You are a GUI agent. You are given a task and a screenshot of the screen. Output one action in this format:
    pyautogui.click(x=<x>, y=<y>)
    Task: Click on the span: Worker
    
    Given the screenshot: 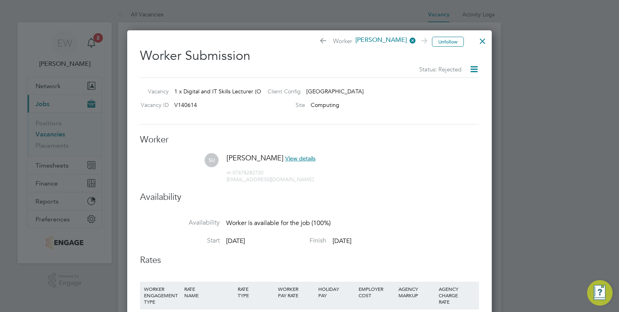 What is the action you would take?
    pyautogui.click(x=372, y=41)
    